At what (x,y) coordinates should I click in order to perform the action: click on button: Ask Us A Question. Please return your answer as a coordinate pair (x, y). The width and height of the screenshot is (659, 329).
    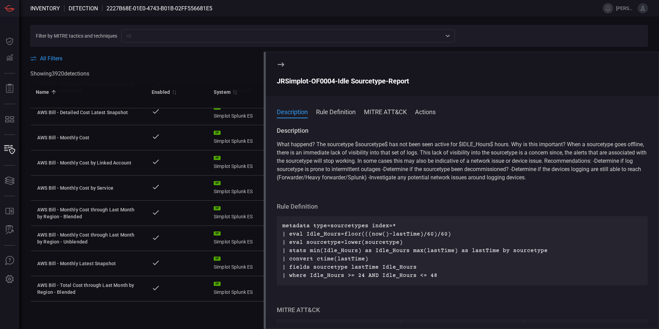
    Looking at the image, I should click on (10, 261).